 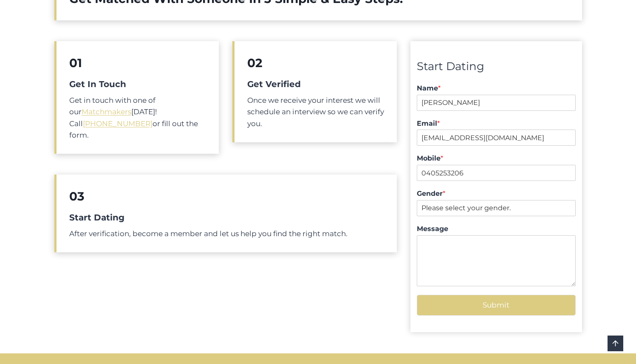 I want to click on label: Message, so click(x=496, y=229).